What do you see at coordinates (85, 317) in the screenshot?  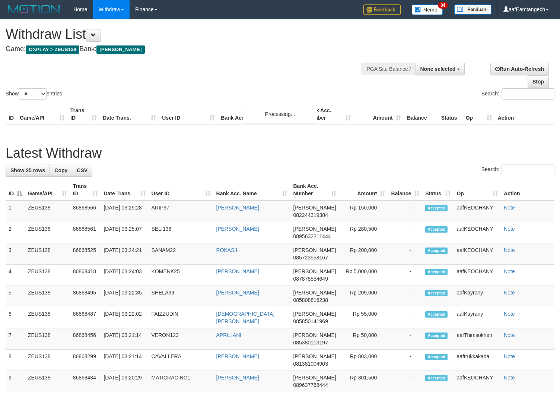 I see `td: 86868487` at bounding box center [85, 317].